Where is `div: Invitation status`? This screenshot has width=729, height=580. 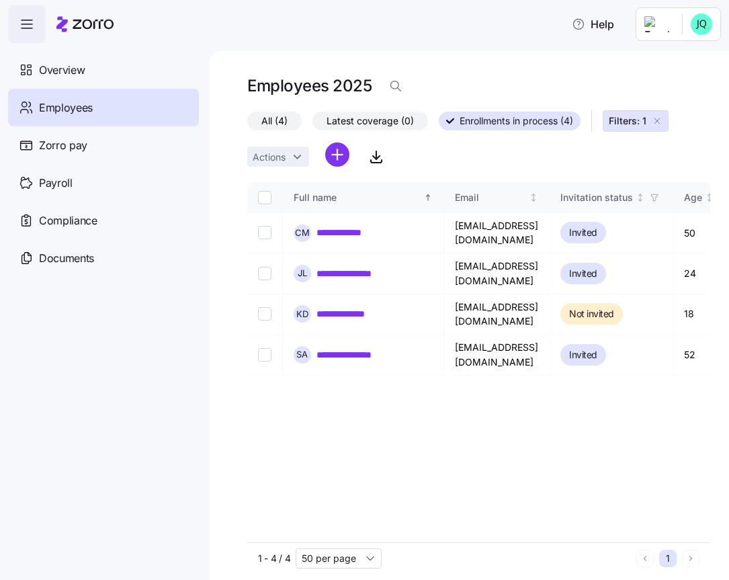 div: Invitation status is located at coordinates (597, 198).